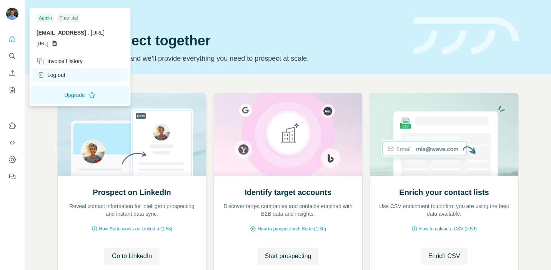 The width and height of the screenshot is (551, 270). Describe the element at coordinates (444, 192) in the screenshot. I see `h2: Enrich your contact lists` at that location.